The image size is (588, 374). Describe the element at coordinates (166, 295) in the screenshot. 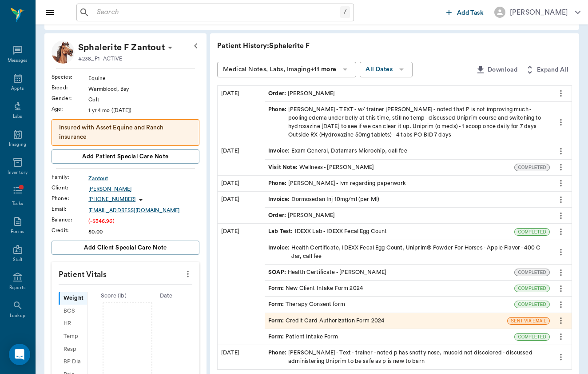

I see `div: Date` at that location.